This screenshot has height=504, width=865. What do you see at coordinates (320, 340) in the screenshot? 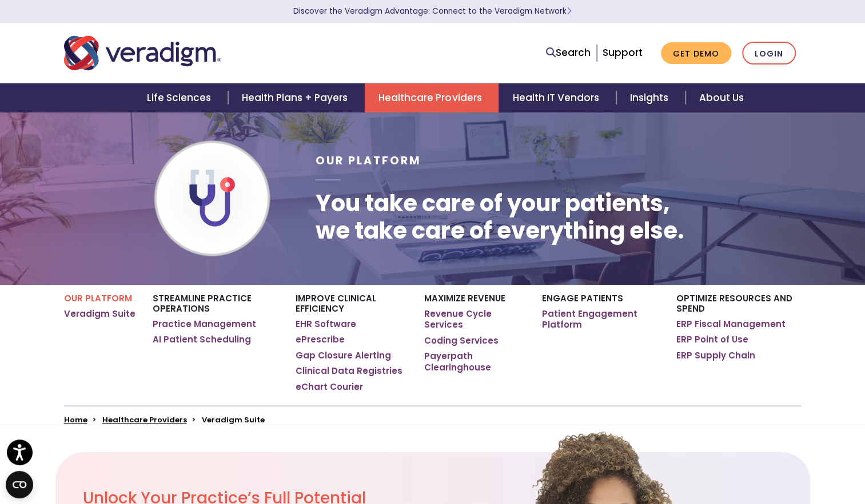
I see `a: ePrescribe` at bounding box center [320, 340].